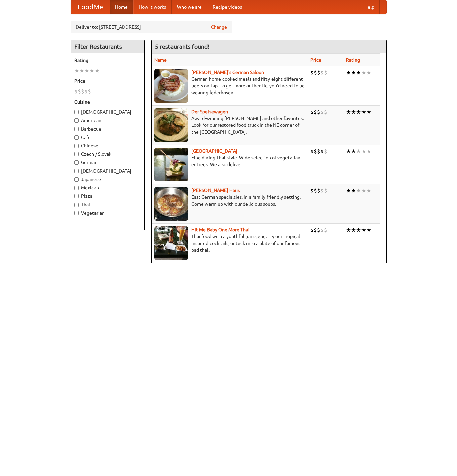  What do you see at coordinates (210, 111) in the screenshot?
I see `b: Der Speisewagen` at bounding box center [210, 111].